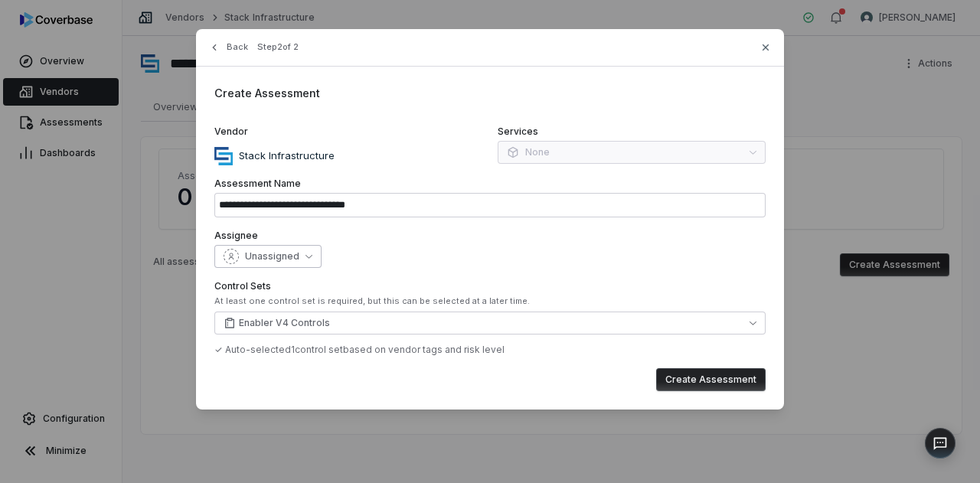  I want to click on span: Create Assessment, so click(267, 93).